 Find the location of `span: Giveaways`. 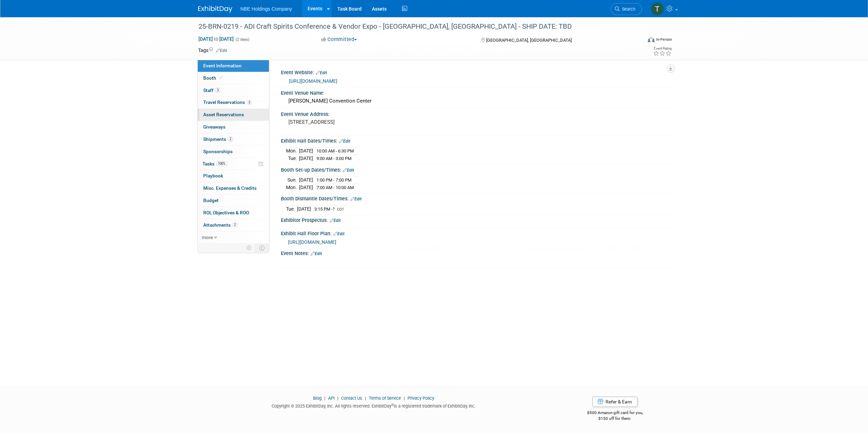

span: Giveaways is located at coordinates (214, 127).